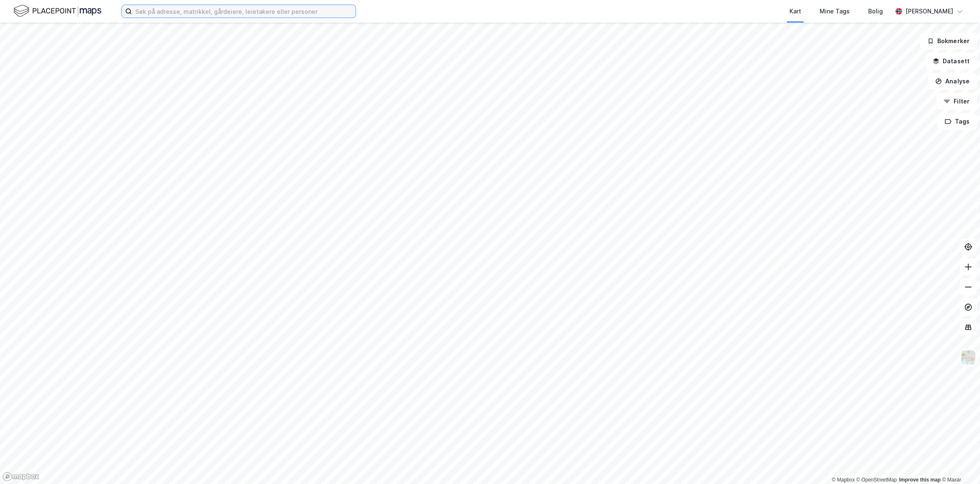 This screenshot has width=980, height=484. What do you see at coordinates (952, 61) in the screenshot?
I see `button: Datasett` at bounding box center [952, 61].